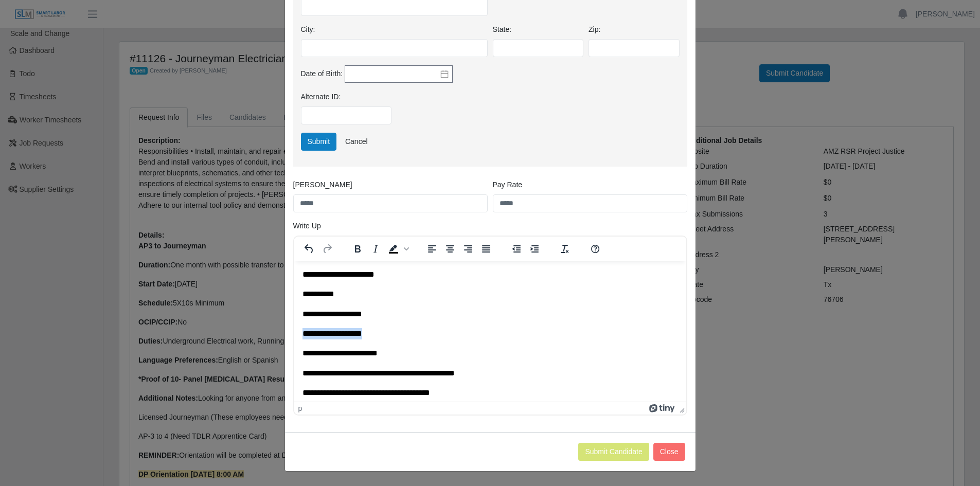 The height and width of the screenshot is (486, 980). I want to click on button: Bold, so click(358, 249).